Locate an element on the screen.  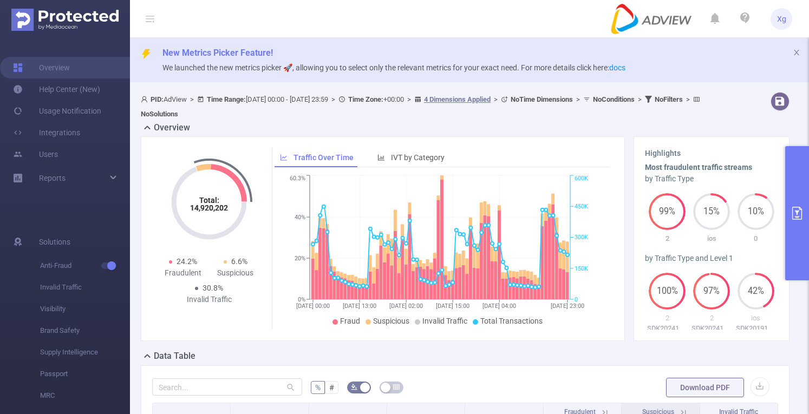
span: 30.8% is located at coordinates (213, 288).